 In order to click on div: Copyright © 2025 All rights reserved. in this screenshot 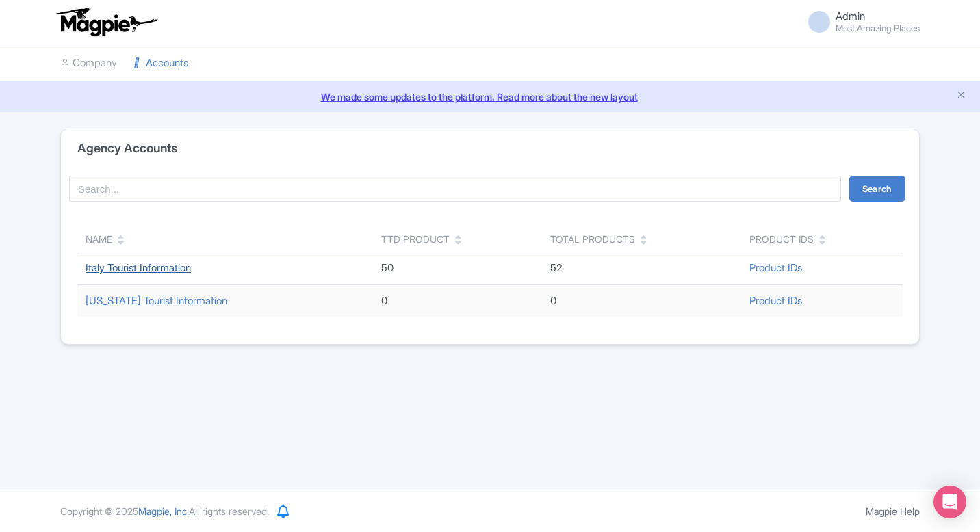, I will do `click(164, 511)`.